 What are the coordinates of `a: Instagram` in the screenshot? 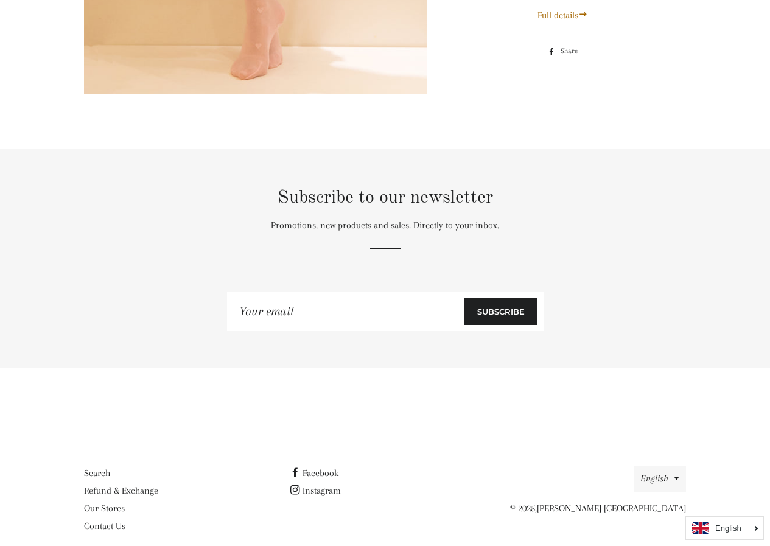 It's located at (315, 490).